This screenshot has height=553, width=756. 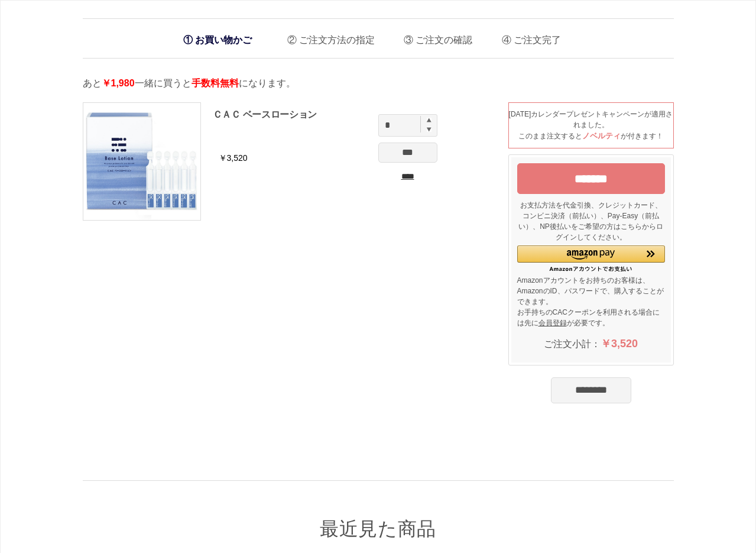 I want to click on img: spinminus.gif, so click(x=429, y=129).